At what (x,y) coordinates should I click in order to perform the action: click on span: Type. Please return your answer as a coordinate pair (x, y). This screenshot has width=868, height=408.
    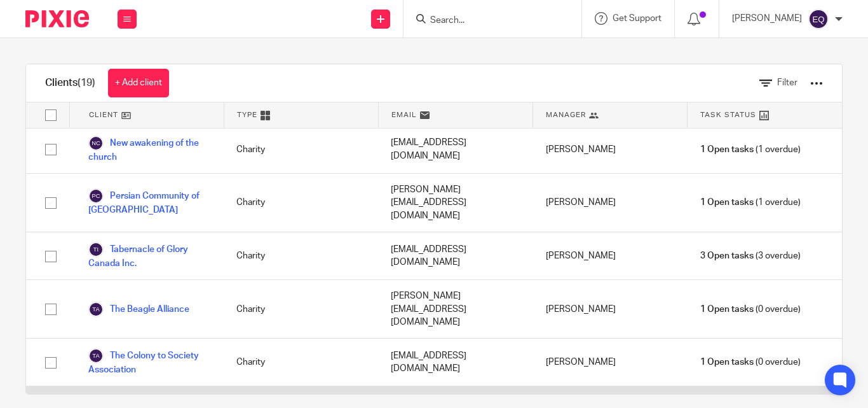
    Looking at the image, I should click on (247, 115).